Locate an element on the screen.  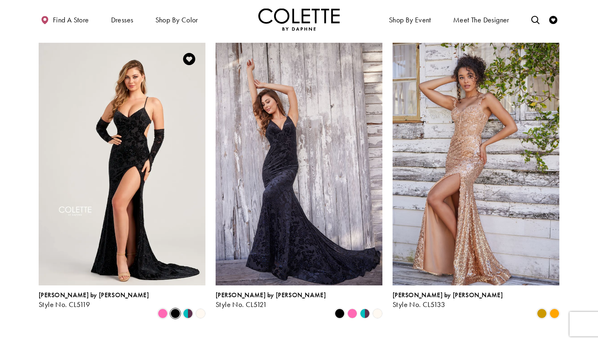
a: Meet the designer is located at coordinates (481, 19).